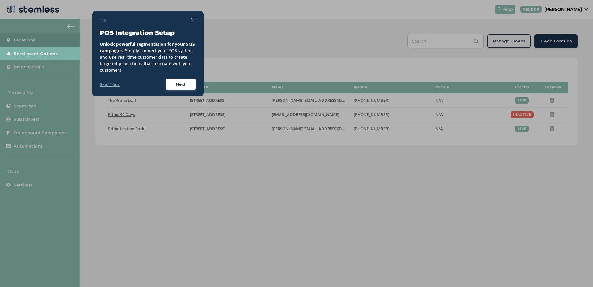 This screenshot has height=287, width=593. What do you see at coordinates (193, 20) in the screenshot?
I see `img: icon-close-thin-accent-606ae9a3.svg` at bounding box center [193, 20].